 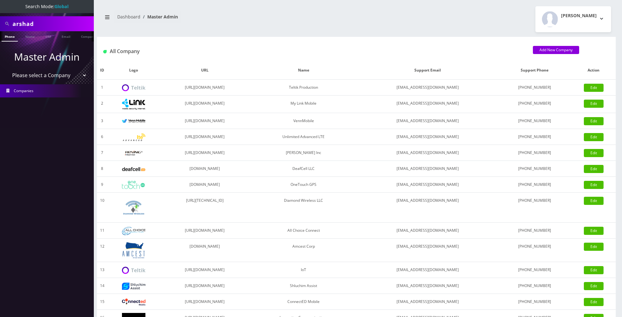 What do you see at coordinates (10, 36) in the screenshot?
I see `a: Phone` at bounding box center [10, 36].